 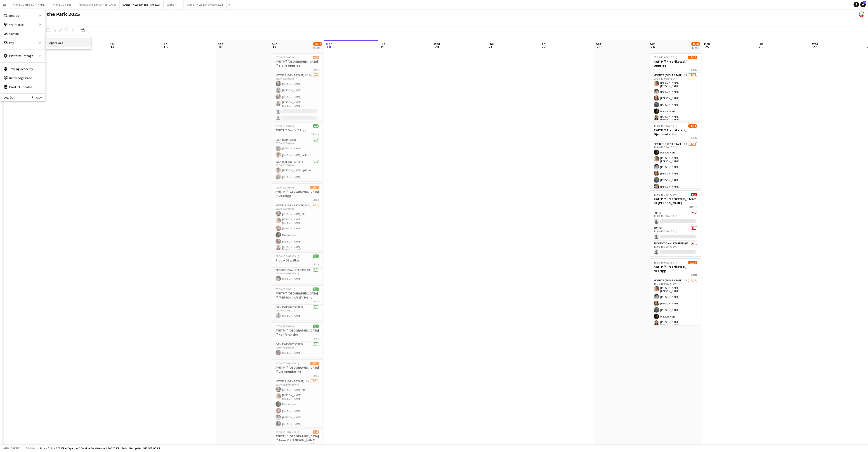 I want to click on span: 64/72, so click(x=317, y=44).